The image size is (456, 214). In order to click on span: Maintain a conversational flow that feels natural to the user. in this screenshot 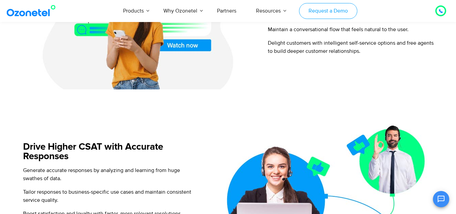, I will do `click(338, 29)`.